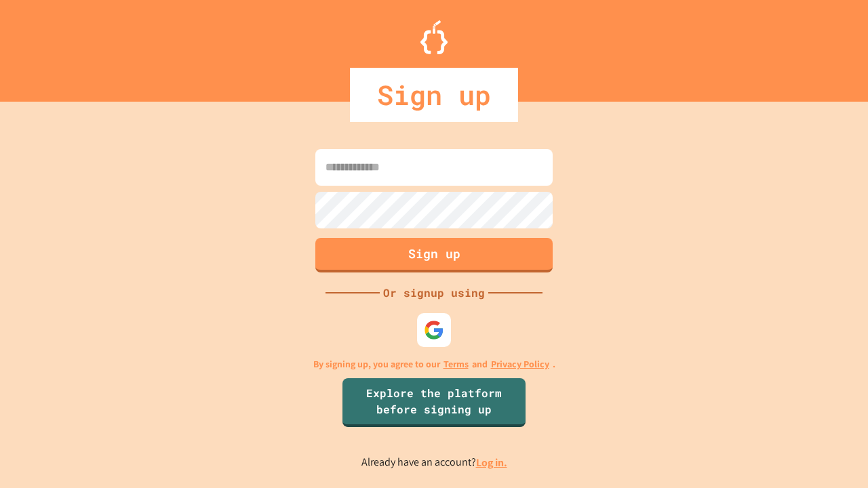  Describe the element at coordinates (434, 403) in the screenshot. I see `a: Explore the platform before signing up` at that location.